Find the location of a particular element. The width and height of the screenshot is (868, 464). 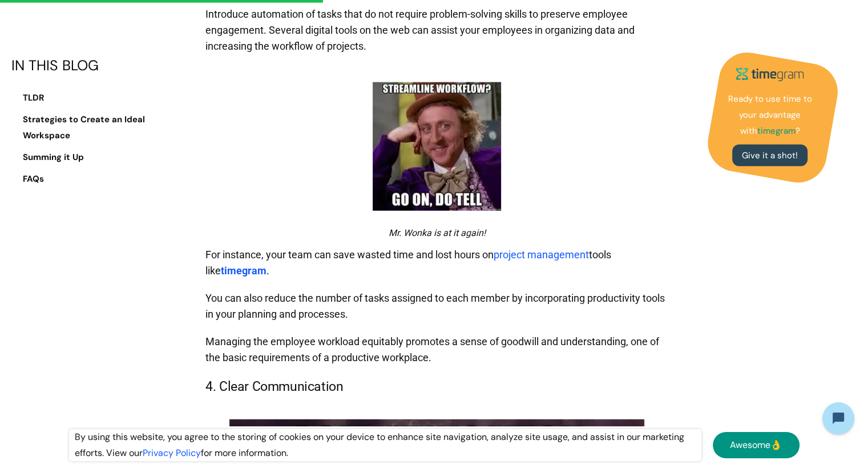

a: Summing it Up is located at coordinates (97, 158).